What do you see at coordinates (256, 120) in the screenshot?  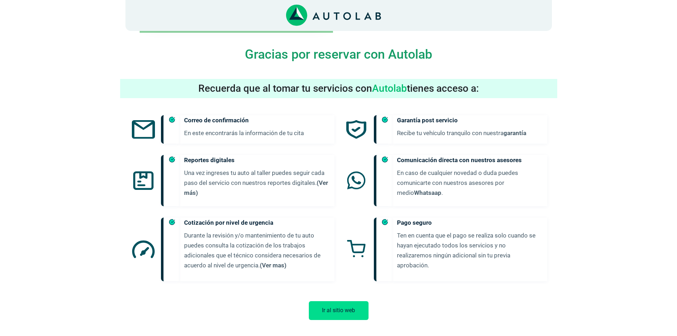 I see `h5: Correo de confirmación` at bounding box center [256, 120].